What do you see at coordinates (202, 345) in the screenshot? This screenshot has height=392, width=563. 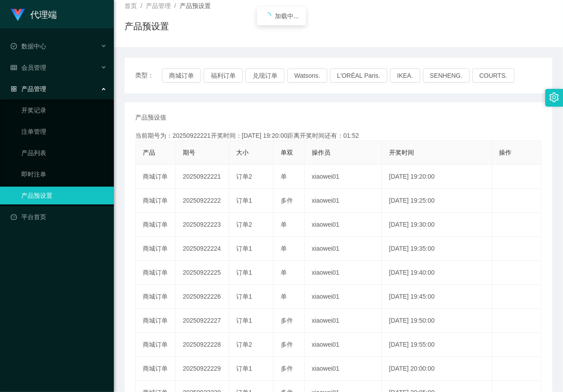 I see `td: 20250922228` at bounding box center [202, 345].